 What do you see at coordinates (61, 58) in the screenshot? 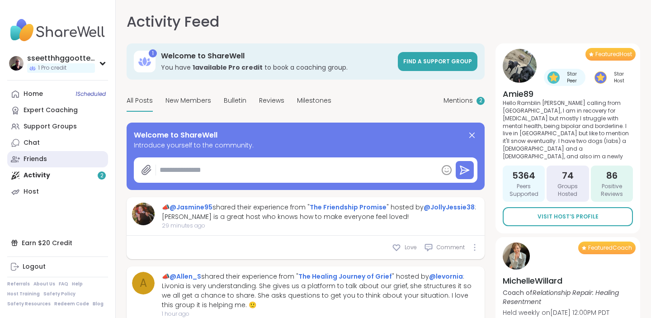
I see `div: sseetthhggootteell` at bounding box center [61, 58].